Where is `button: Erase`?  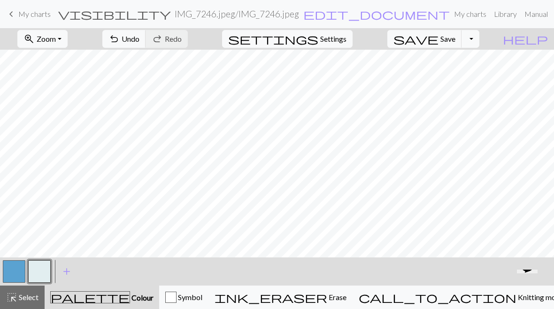 button: Erase is located at coordinates (280, 297).